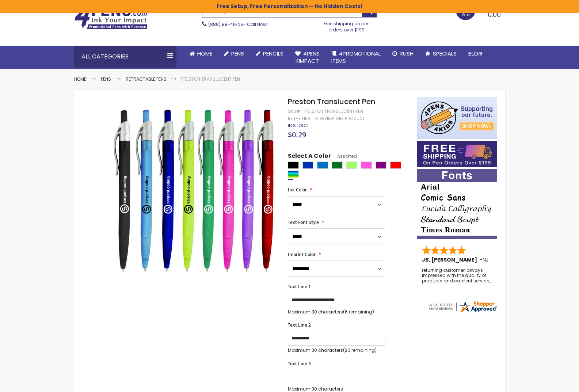  What do you see at coordinates (356, 57) in the screenshot?
I see `span: 4PROMOTIONAL ITEMS` at bounding box center [356, 57].